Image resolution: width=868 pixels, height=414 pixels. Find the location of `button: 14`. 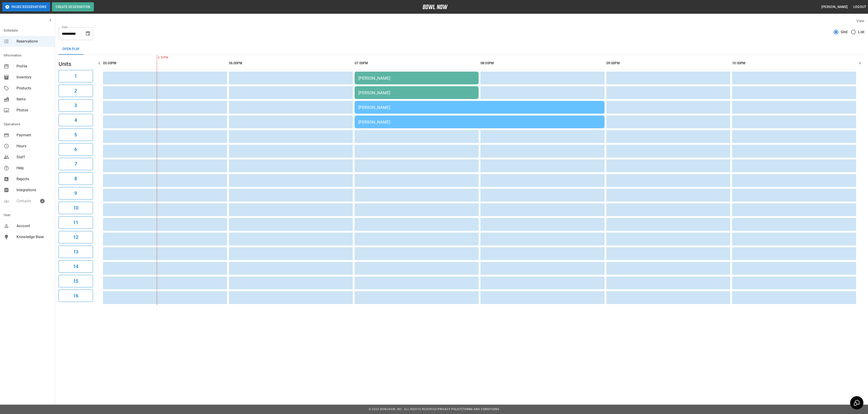

button: 14 is located at coordinates (76, 266).